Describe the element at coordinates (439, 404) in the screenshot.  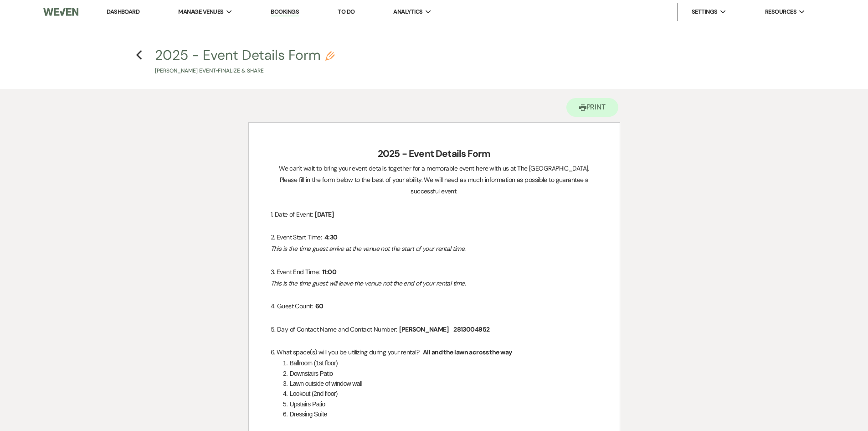
I see `li: Upstairs Patio` at that location.